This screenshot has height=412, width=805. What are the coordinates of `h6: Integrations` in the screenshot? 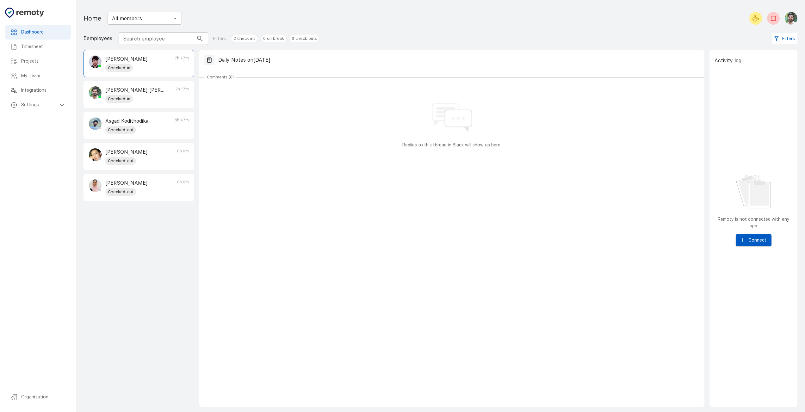 It's located at (43, 90).